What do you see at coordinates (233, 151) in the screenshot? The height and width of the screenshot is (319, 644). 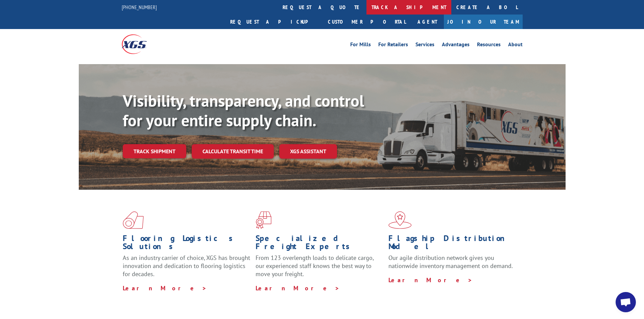 I see `a: Calculate transit time` at bounding box center [233, 151].